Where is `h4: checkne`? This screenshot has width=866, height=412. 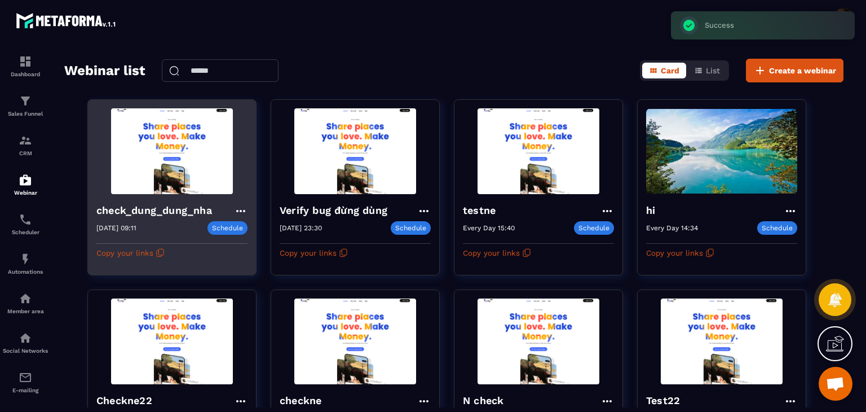
h4: checkne is located at coordinates (303, 400).